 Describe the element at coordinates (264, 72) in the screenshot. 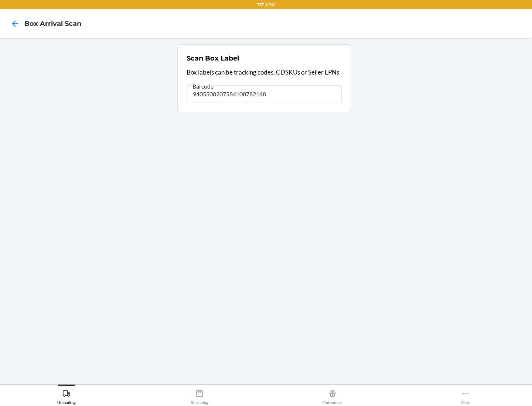

I see `p: Box labels can be tracking codes, CDSKUs or Seller LPNs` at that location.